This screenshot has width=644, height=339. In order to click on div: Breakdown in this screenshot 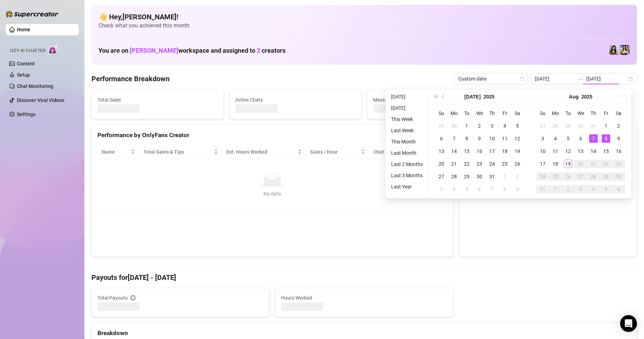, I will do `click(364, 333)`.